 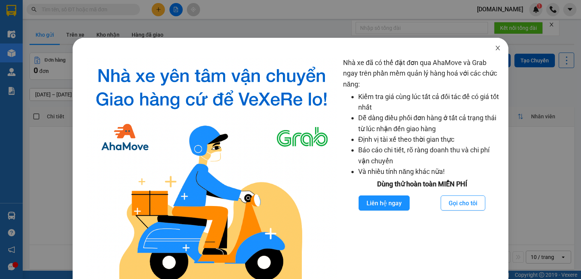 What do you see at coordinates (463, 203) in the screenshot?
I see `button: Gọi cho tôi` at bounding box center [463, 203].